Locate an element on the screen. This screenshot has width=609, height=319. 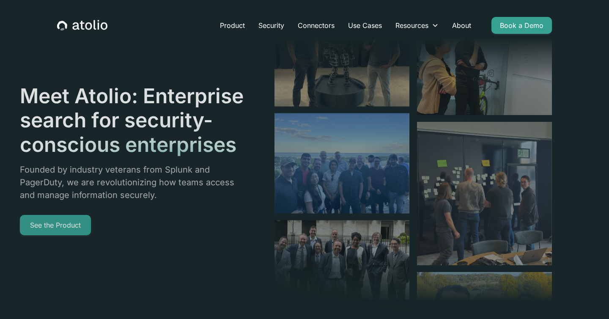
a: Product is located at coordinates (232, 25).